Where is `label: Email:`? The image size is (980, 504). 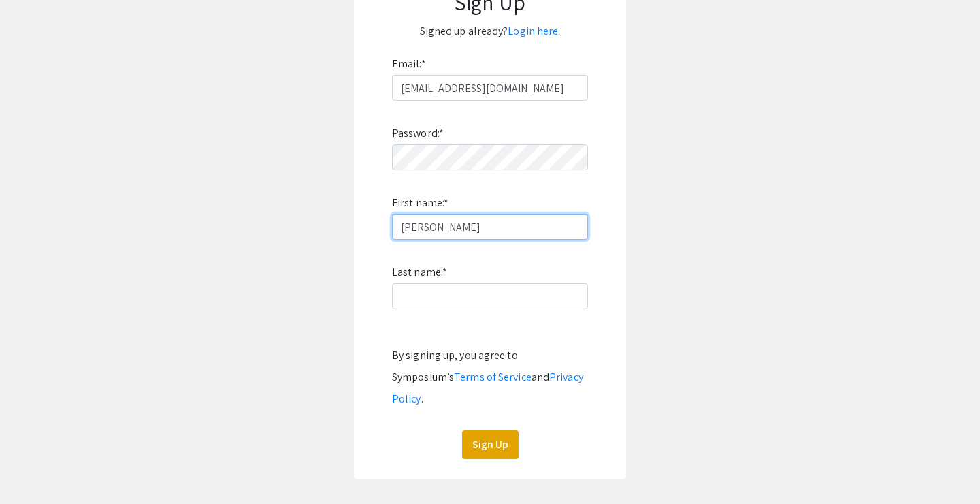 label: Email: is located at coordinates (409, 64).